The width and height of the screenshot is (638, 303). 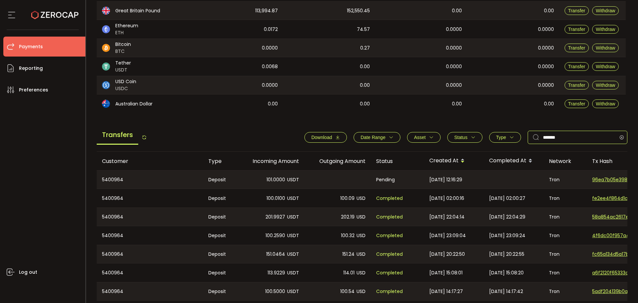 I want to click on span: 0.27, so click(x=365, y=48).